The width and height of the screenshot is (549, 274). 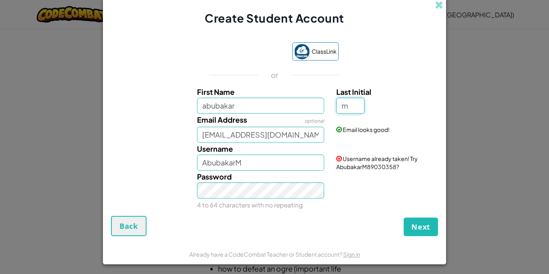 What do you see at coordinates (129, 226) in the screenshot?
I see `span: Back` at bounding box center [129, 226].